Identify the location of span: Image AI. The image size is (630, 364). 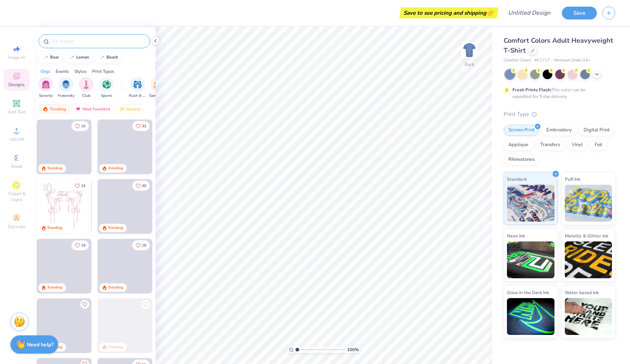
(16, 58).